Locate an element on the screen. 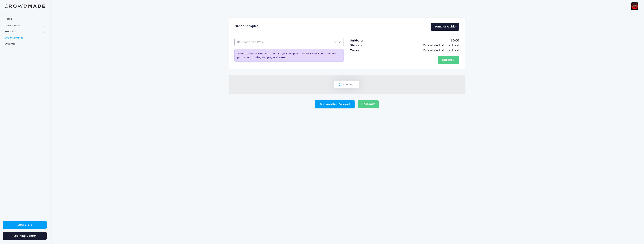 The width and height of the screenshot is (644, 244). button: Add Another Product is located at coordinates (335, 104).